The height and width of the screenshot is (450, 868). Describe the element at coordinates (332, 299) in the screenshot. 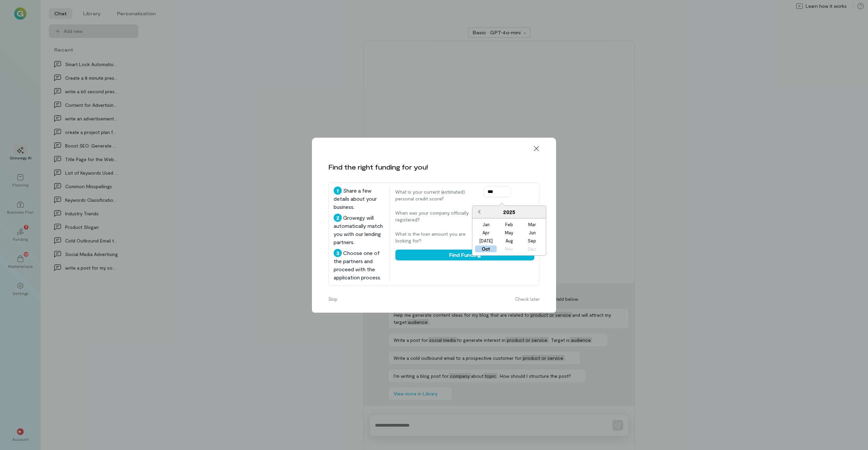

I see `button: Skip` at that location.